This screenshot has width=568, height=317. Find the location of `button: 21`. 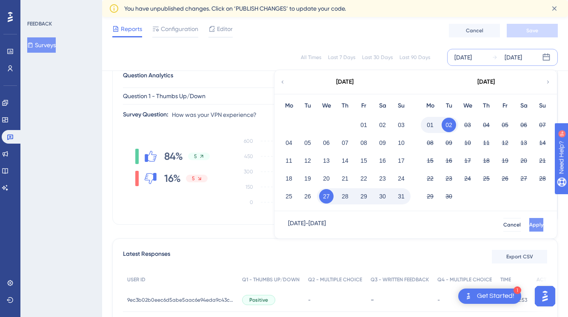

button: 21 is located at coordinates (345, 179).